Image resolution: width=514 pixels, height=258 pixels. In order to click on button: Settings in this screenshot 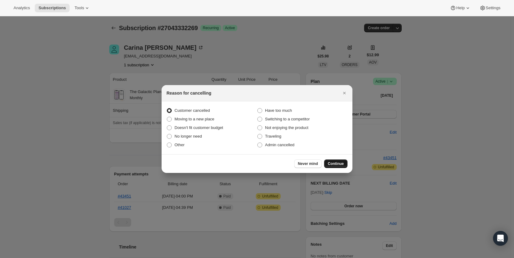, I will do `click(490, 8)`.